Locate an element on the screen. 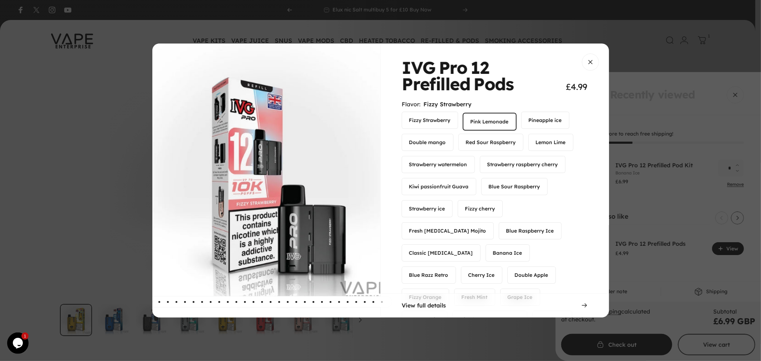 This screenshot has width=761, height=361. animate-element: Pro is located at coordinates (453, 67).